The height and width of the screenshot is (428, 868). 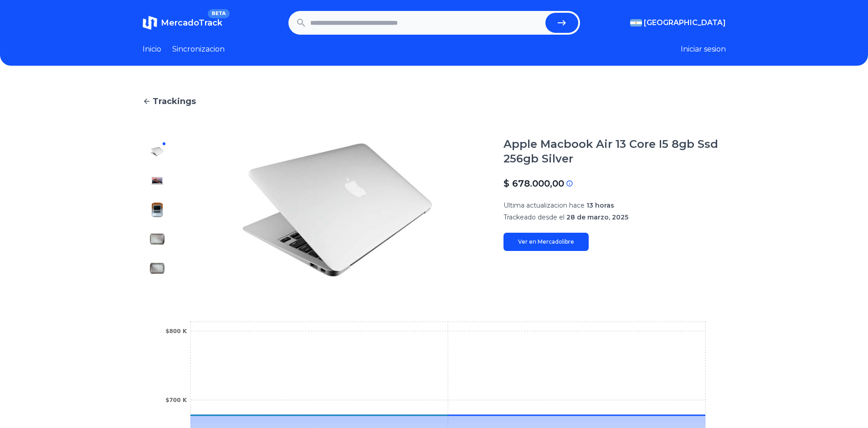 I want to click on tspan: $800 K, so click(x=177, y=331).